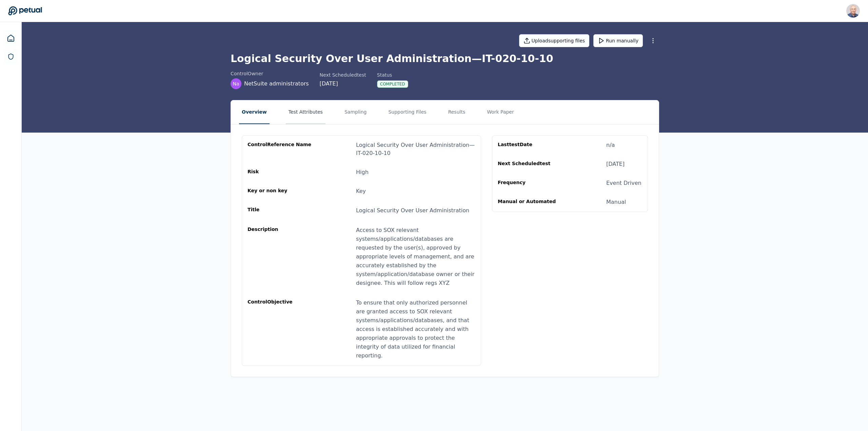  I want to click on a: SOC 1 Reports, so click(11, 57).